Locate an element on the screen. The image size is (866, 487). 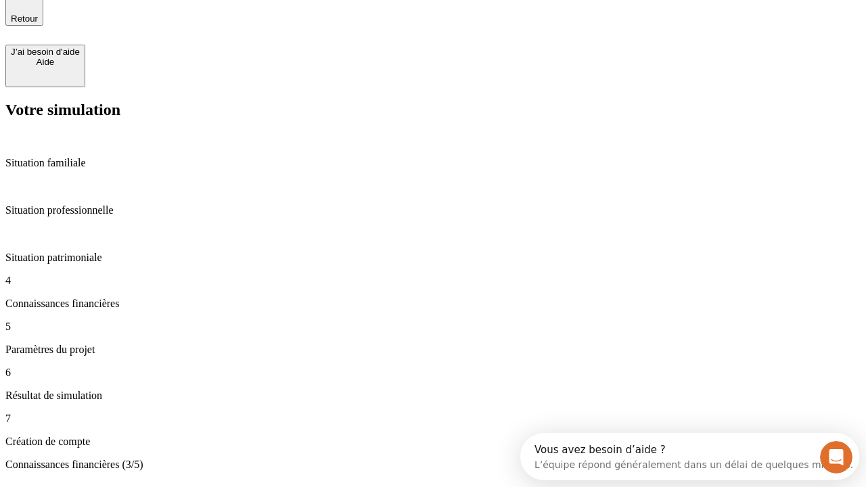
p: Situation professionnelle is located at coordinates (433, 210).